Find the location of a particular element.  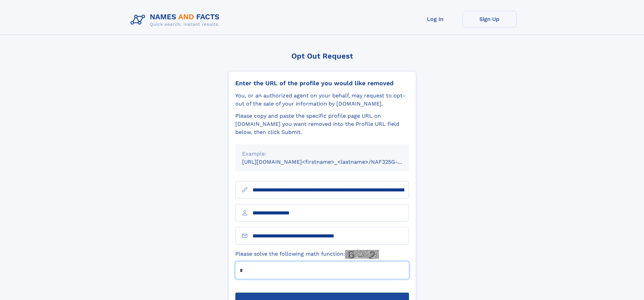

div: Enter the URL of the profile you would like removed is located at coordinates (322, 83).